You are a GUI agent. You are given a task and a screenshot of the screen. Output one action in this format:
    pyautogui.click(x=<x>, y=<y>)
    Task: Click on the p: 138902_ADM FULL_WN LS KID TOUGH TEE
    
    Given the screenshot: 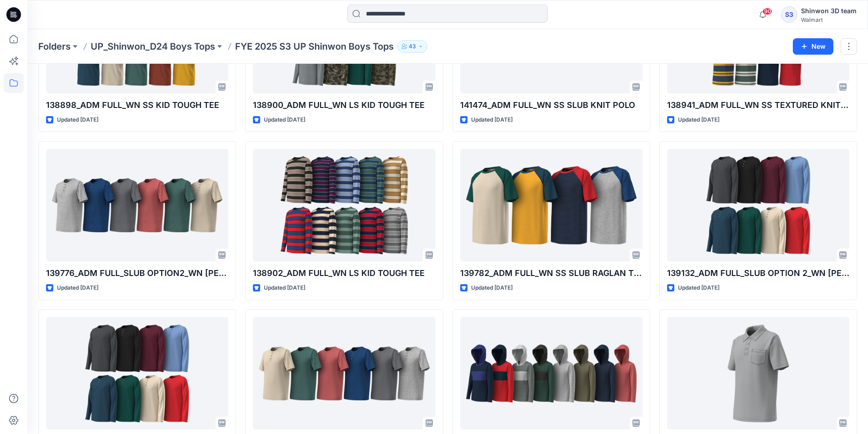 What is the action you would take?
    pyautogui.click(x=344, y=273)
    